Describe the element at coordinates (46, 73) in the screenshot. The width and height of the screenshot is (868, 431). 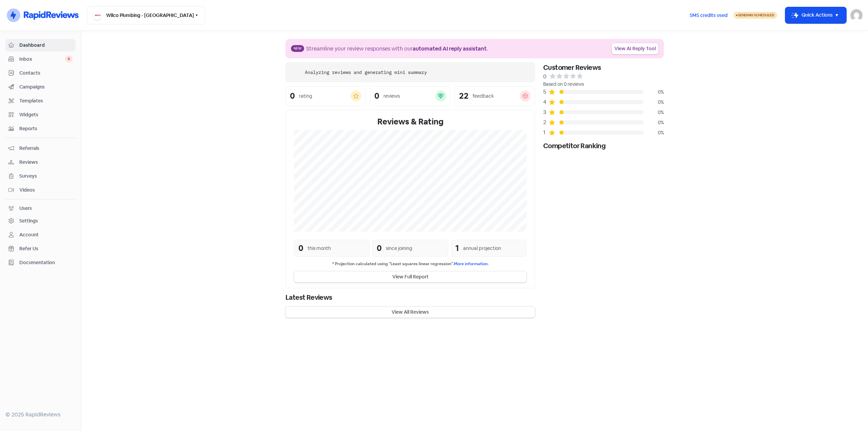
I see `span: Contacts` at that location.